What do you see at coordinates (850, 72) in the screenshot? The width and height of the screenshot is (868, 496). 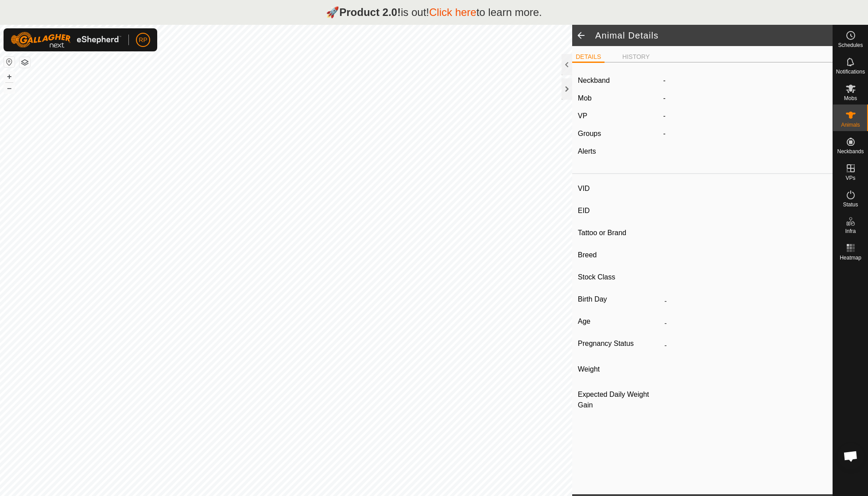 I see `span: Notifications` at bounding box center [850, 72].